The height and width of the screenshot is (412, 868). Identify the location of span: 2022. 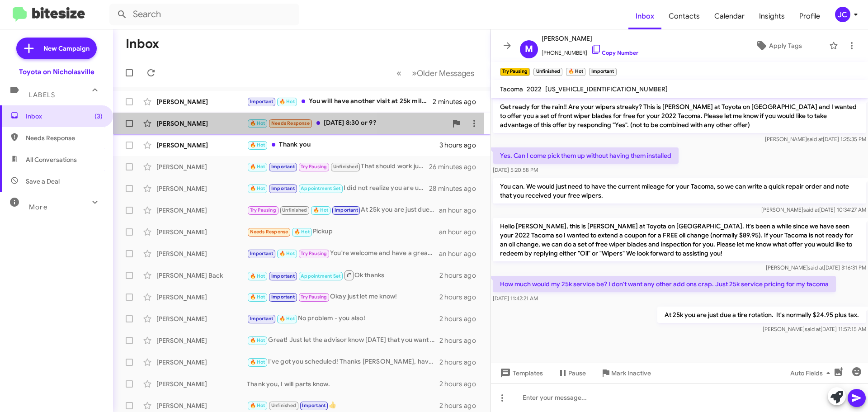
(534, 89).